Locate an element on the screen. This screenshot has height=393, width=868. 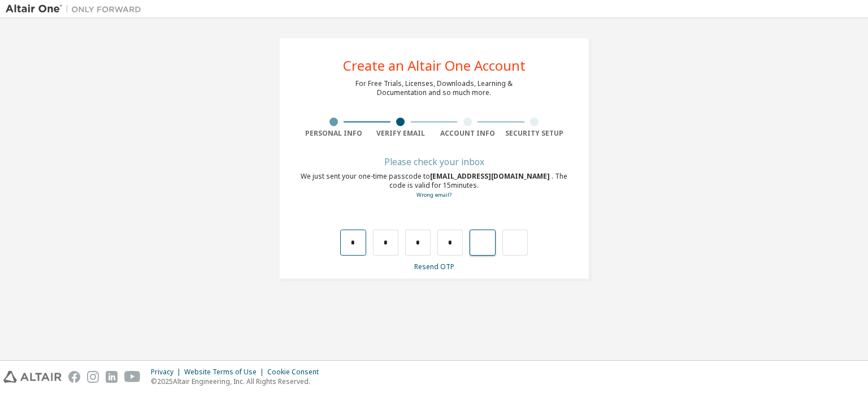
img: Altair One is located at coordinates (76, 9).